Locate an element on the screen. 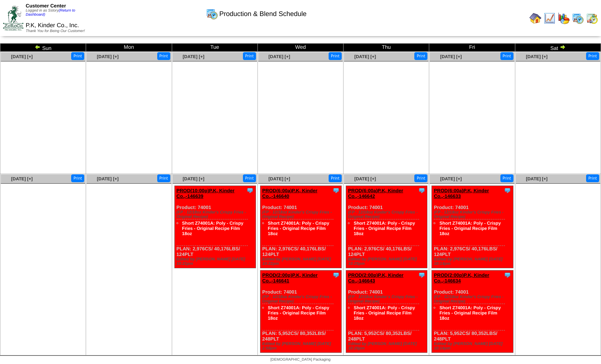 The width and height of the screenshot is (601, 364). img: calendarprod.gif is located at coordinates (578, 18).